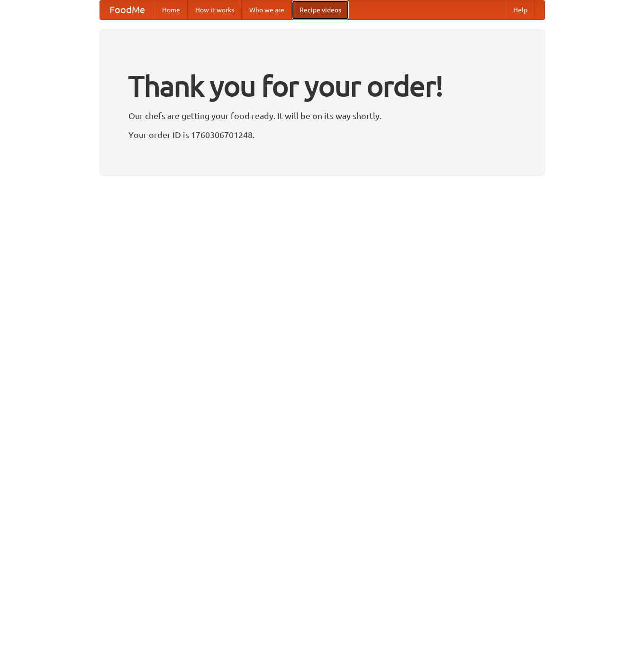 This screenshot has width=644, height=671. What do you see at coordinates (267, 10) in the screenshot?
I see `a: Who we are` at bounding box center [267, 10].